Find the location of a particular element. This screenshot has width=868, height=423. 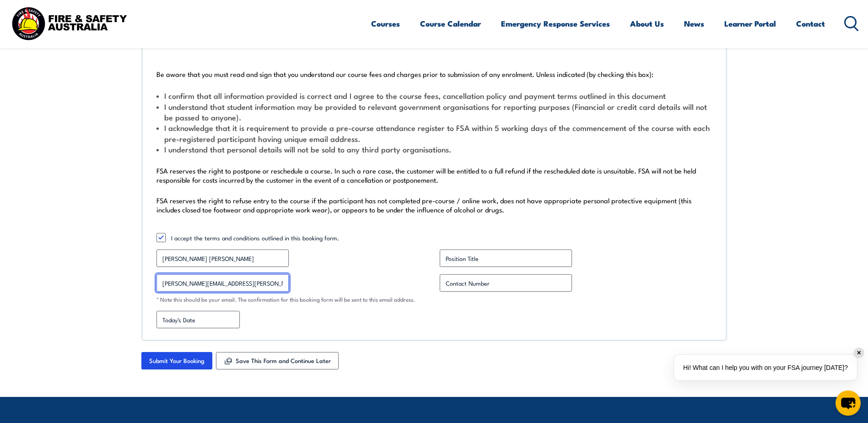

a: Emergency Response Services is located at coordinates (555, 24).